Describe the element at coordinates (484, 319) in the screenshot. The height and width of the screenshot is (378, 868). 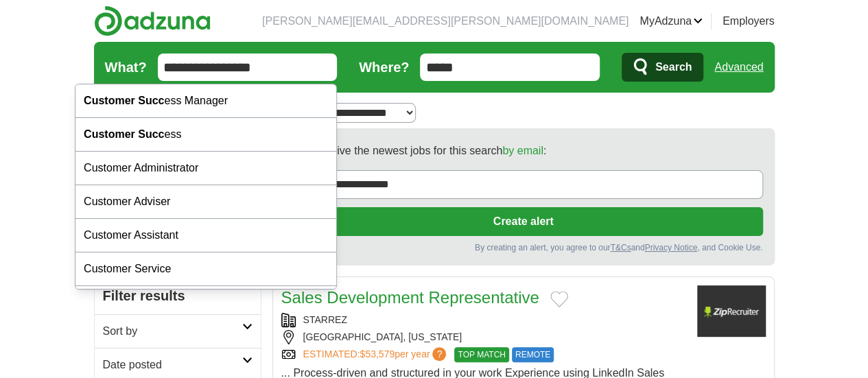
I see `div: STARREZ` at that location.